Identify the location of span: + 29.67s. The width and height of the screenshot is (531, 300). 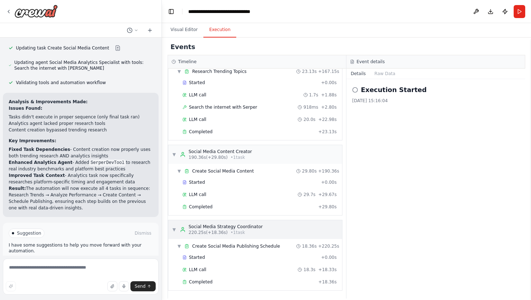
(327, 195).